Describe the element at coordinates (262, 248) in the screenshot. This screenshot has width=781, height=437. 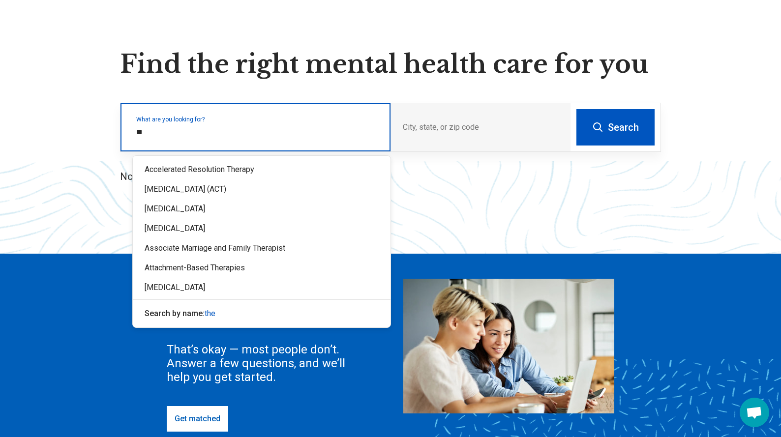
I see `div: Associate Marriage and Family Therapist` at that location.